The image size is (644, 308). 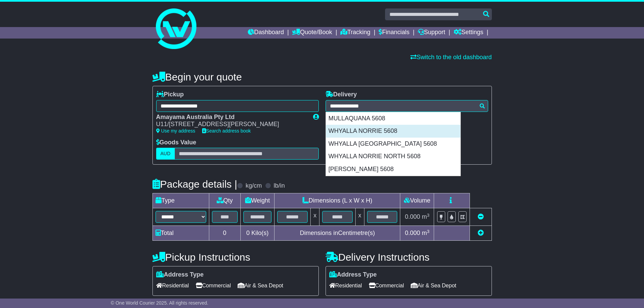 I want to click on label: AUD, so click(x=166, y=154).